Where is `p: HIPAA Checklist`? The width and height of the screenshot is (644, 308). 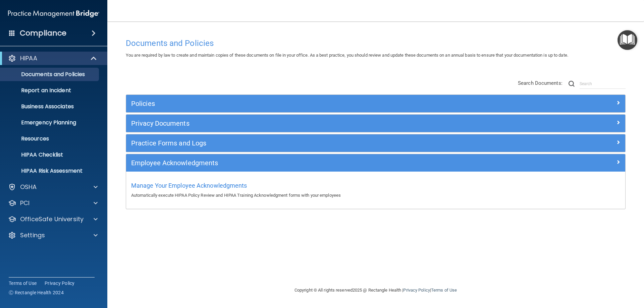 p: HIPAA Checklist is located at coordinates (50, 155).